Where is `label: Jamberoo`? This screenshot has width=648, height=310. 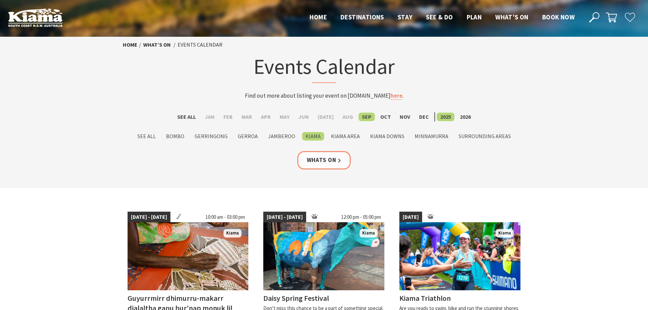 label: Jamberoo is located at coordinates (281, 136).